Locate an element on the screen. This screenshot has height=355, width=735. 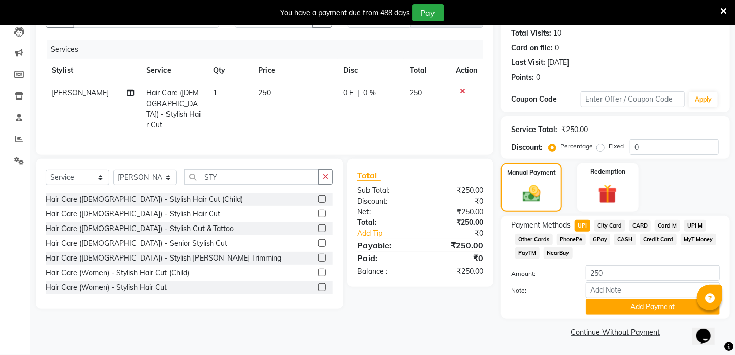
input: Amount is located at coordinates (653, 273).